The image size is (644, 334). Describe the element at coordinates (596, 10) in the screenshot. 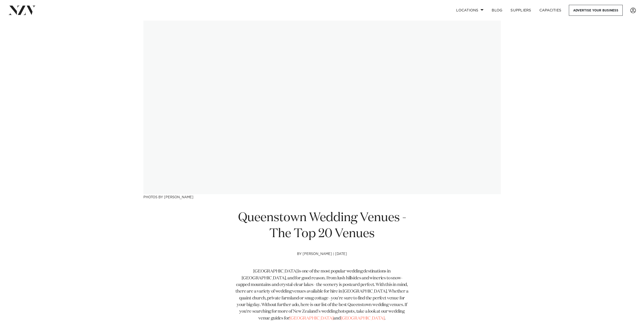

I see `a: Advertise your business` at that location.